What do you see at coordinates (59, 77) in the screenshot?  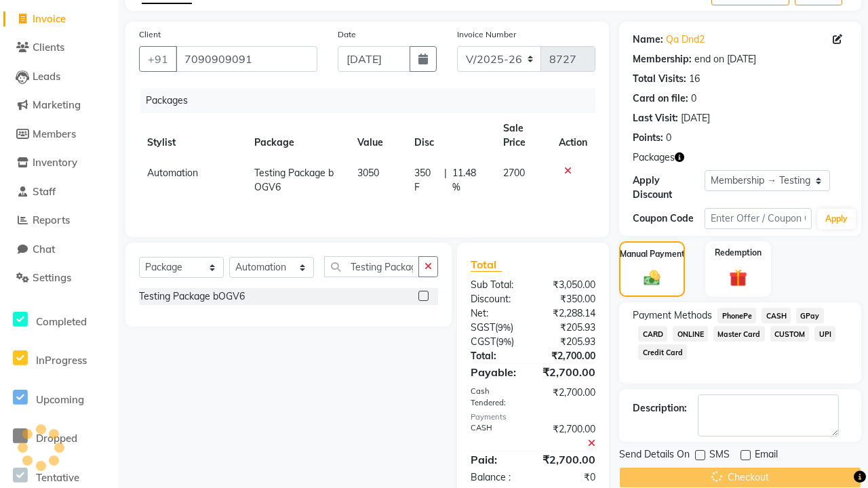 I see `a: Leads` at bounding box center [59, 77].